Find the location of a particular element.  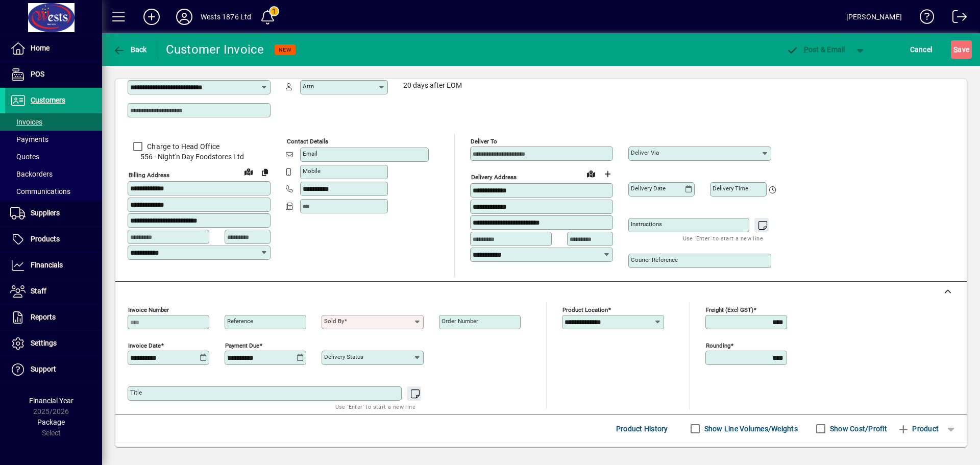

span: 556 - Night'n Day Foodstores Ltd is located at coordinates (199, 157).